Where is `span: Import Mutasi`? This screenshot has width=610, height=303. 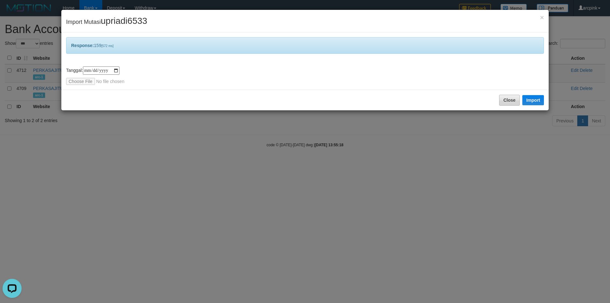
span: Import Mutasi is located at coordinates (106, 22).